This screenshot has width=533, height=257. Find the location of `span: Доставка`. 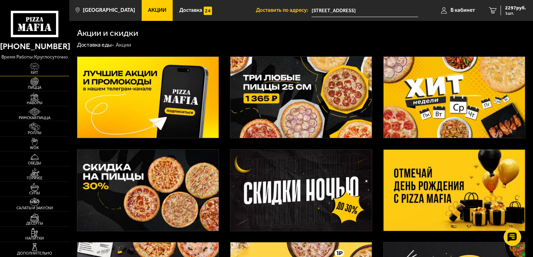

span: Доставка is located at coordinates (191, 10).